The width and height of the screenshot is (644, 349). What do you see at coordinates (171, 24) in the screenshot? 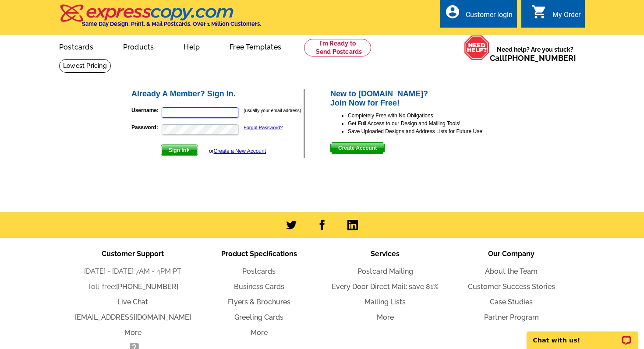
I see `h4: Same Day Design, Print, & Mail Postcards. Over 1 Million Customers.` at bounding box center [171, 24].